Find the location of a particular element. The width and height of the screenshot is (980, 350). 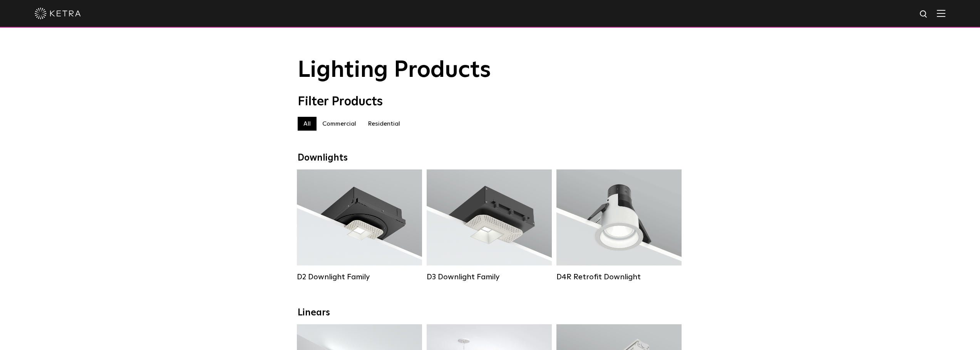

label: All is located at coordinates (307, 124).